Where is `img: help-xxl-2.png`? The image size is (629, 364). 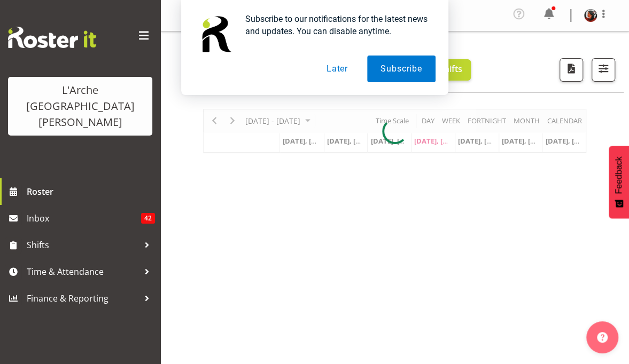
img: help-xxl-2.png is located at coordinates (602, 337).